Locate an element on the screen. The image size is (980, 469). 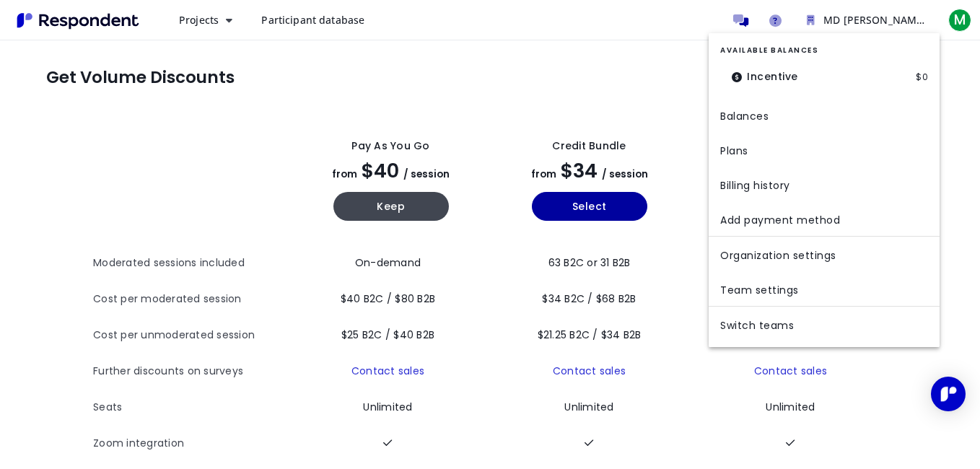
a: Billing history is located at coordinates (824, 184).